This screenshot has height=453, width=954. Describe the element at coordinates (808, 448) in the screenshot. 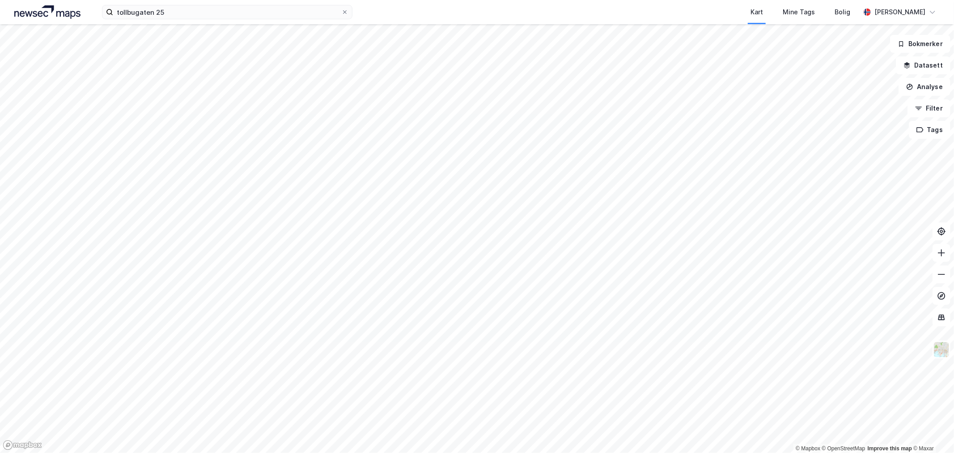

I see `a: Mapbox` at that location.